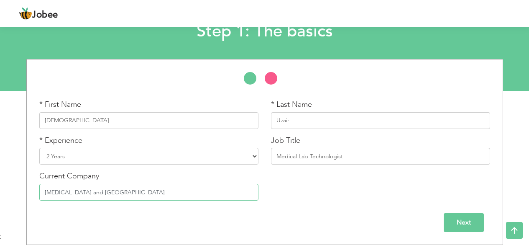 Image resolution: width=529 pixels, height=245 pixels. What do you see at coordinates (264, 31) in the screenshot?
I see `h2: Step 1: The basics` at bounding box center [264, 31].